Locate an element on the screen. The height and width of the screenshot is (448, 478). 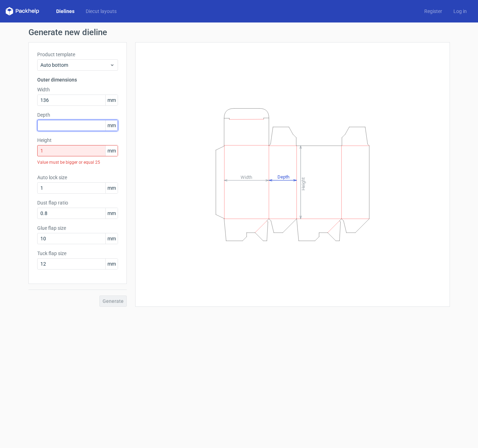
h1: Generate new dieline is located at coordinates (239, 33).